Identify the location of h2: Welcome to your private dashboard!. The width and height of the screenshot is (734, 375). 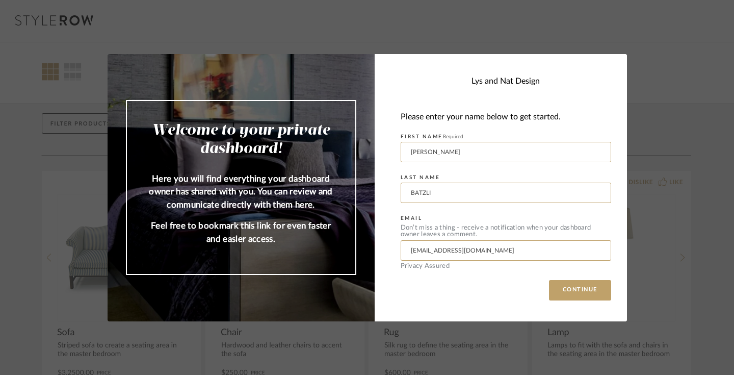
(241, 140).